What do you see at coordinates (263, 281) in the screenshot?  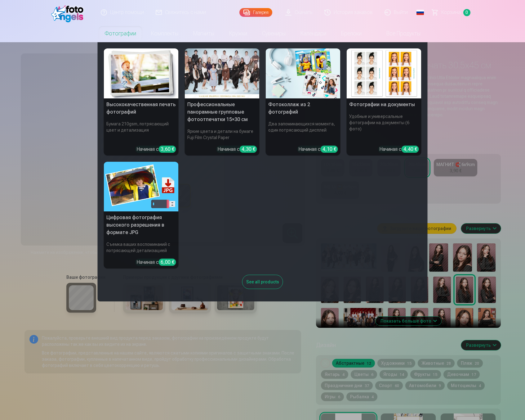 I see `a: See all products` at bounding box center [263, 281].